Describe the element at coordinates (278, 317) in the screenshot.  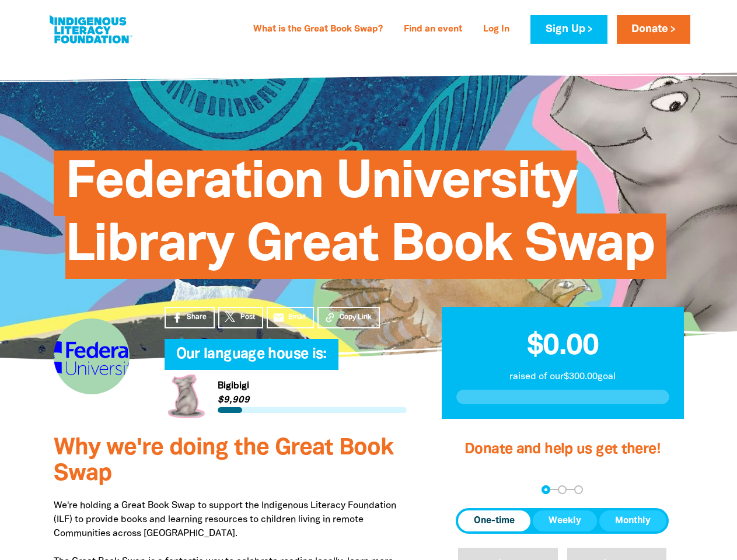
I see `i: email` at that location.